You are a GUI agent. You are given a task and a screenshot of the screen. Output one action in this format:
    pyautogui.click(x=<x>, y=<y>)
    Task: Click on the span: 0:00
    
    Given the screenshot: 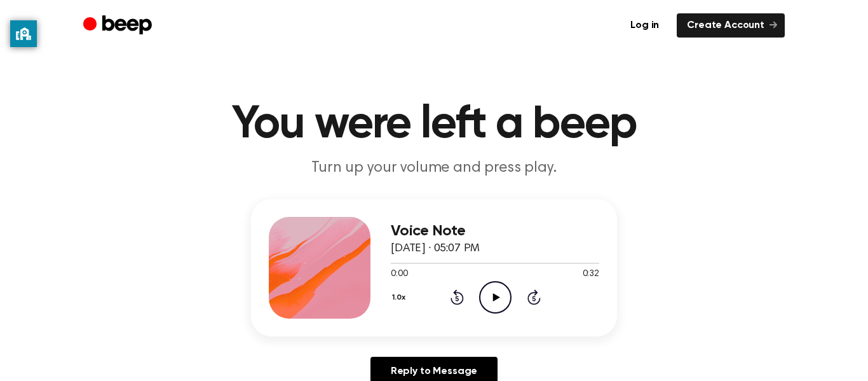 What is the action you would take?
    pyautogui.click(x=399, y=274)
    